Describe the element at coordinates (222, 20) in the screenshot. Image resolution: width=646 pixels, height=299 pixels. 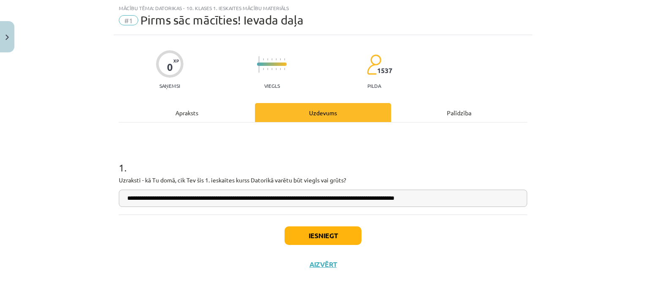
I see `span: Pirms sāc mācīties! Ievada daļa` at that location.